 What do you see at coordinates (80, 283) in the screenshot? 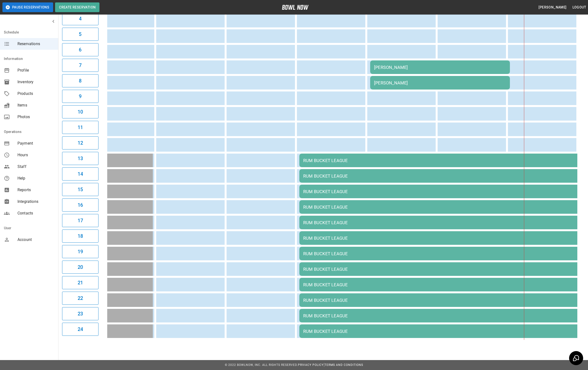
I see `h6: 21` at bounding box center [80, 283].